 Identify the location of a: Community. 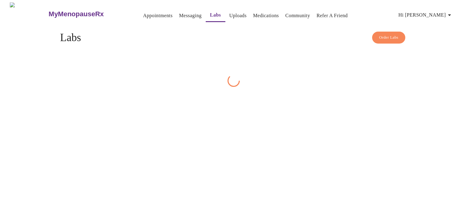
(297, 16).